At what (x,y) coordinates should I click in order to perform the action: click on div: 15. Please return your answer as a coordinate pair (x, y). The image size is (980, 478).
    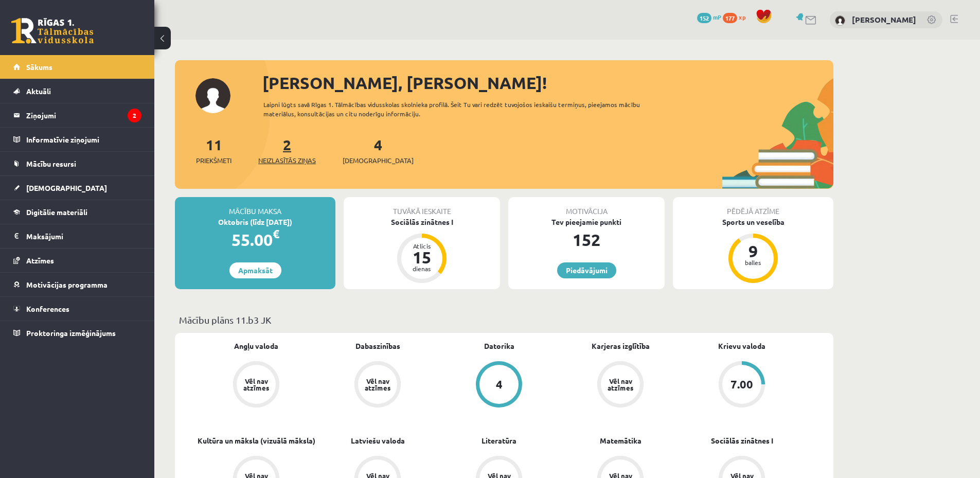
    Looking at the image, I should click on (422, 257).